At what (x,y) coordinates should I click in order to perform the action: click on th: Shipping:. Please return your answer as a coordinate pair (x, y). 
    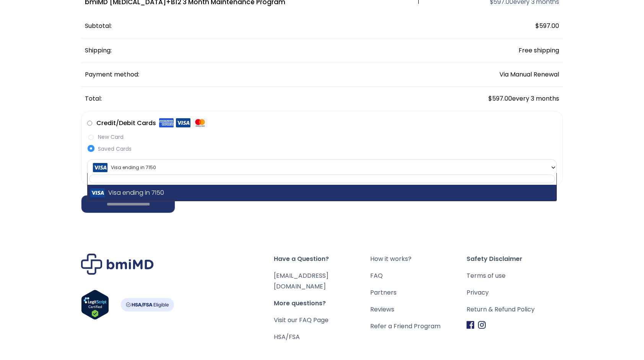
    Looking at the image, I should click on (263, 51).